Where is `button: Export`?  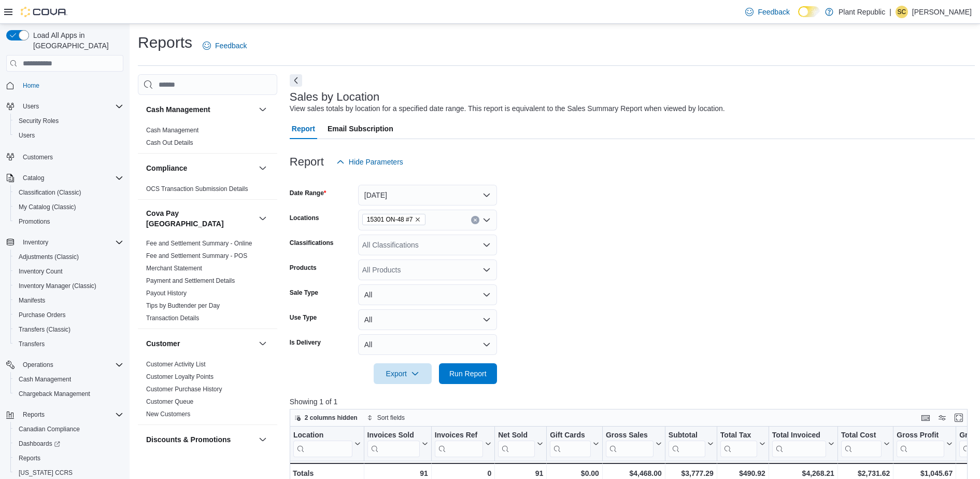
button: Export is located at coordinates (403, 374).